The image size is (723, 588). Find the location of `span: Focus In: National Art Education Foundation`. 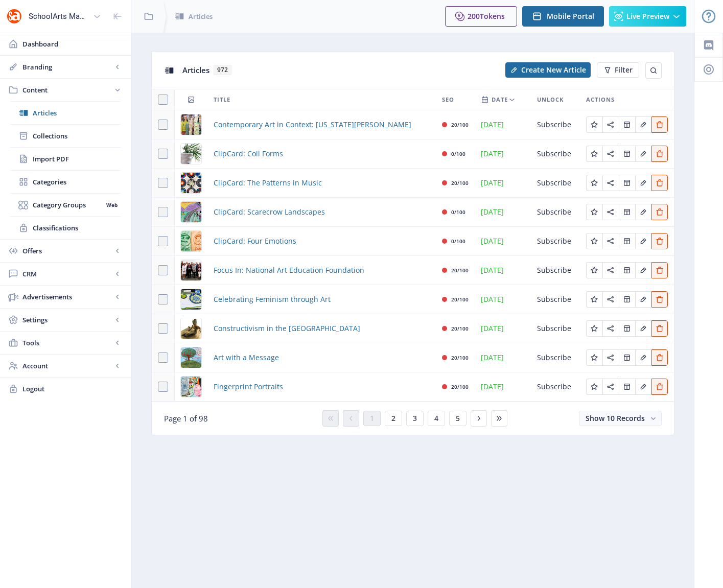

span: Focus In: National Art Education Foundation is located at coordinates (289, 270).